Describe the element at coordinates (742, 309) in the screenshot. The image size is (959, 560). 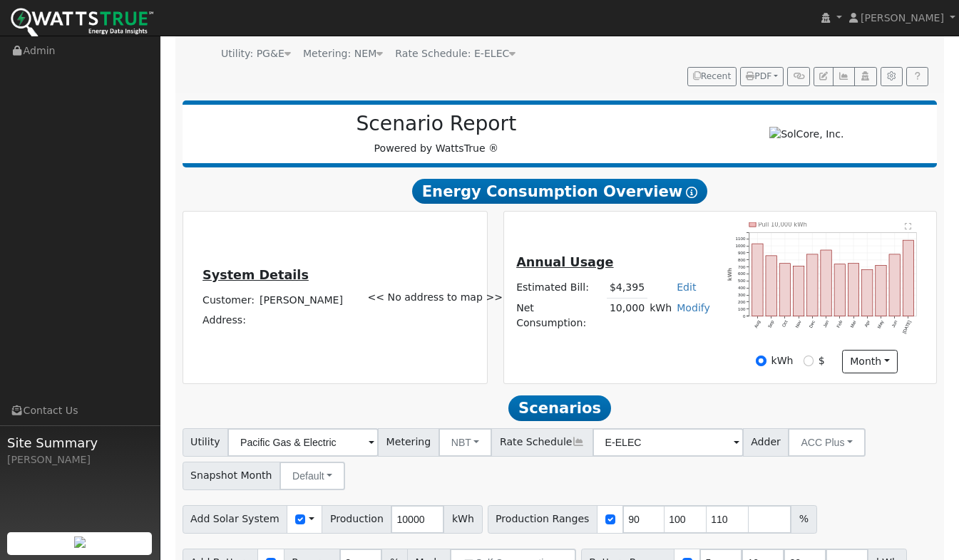
I see `text: 100` at that location.